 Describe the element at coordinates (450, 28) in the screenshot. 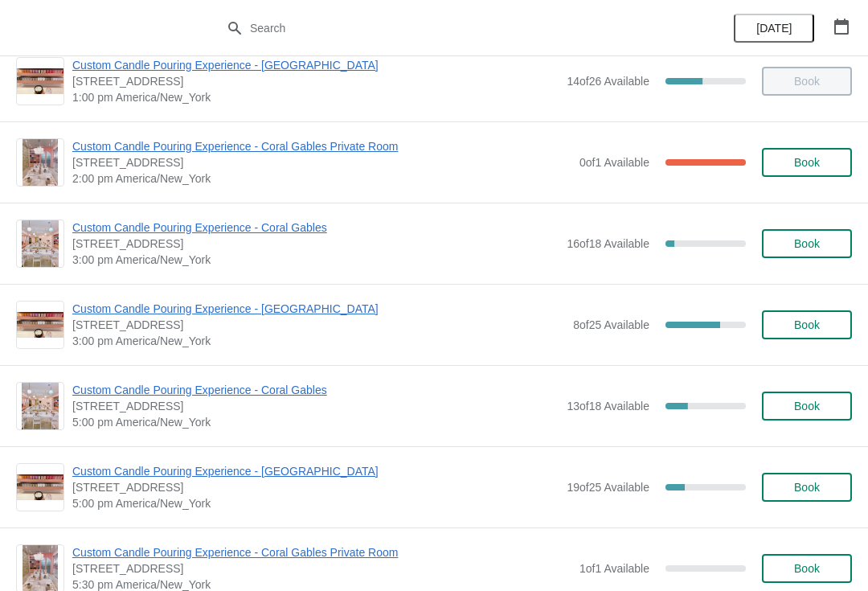

I see `input: Search` at that location.